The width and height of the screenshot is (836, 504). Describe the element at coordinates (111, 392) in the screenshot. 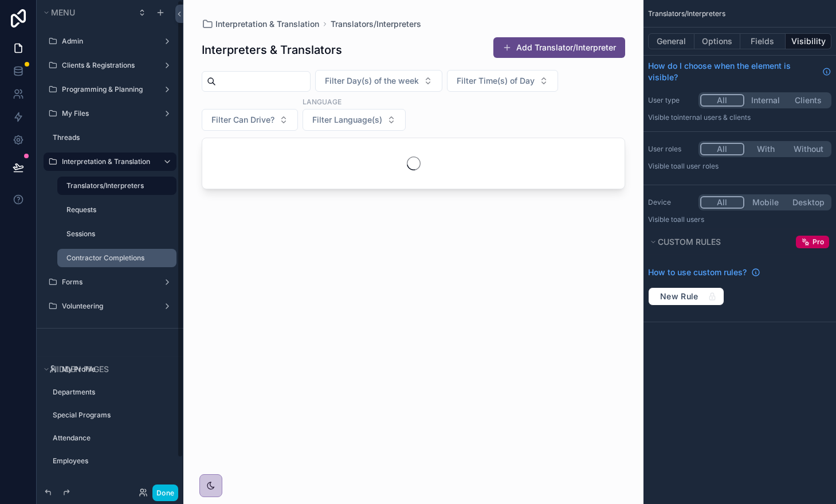

I see `a: Departments` at that location.